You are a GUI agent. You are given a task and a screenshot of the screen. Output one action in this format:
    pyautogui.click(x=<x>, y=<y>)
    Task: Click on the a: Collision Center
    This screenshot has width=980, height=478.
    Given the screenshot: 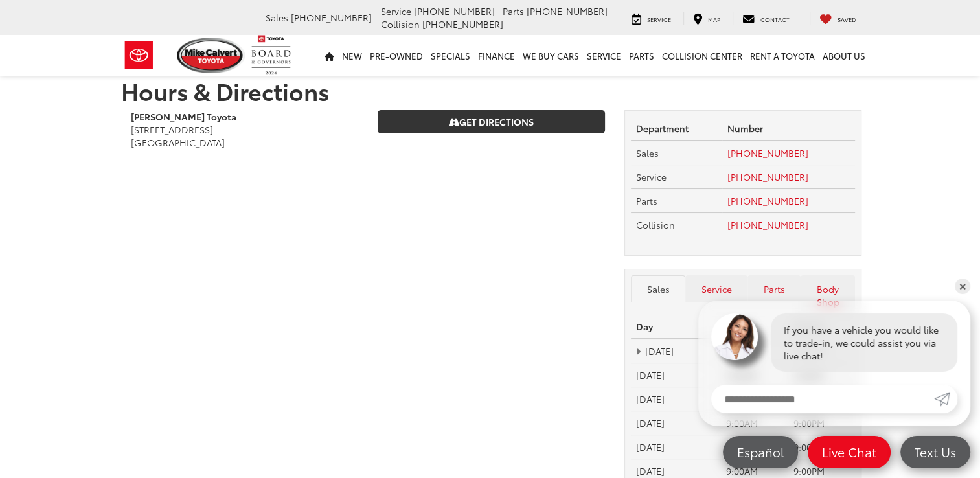 What is the action you would take?
    pyautogui.click(x=702, y=55)
    